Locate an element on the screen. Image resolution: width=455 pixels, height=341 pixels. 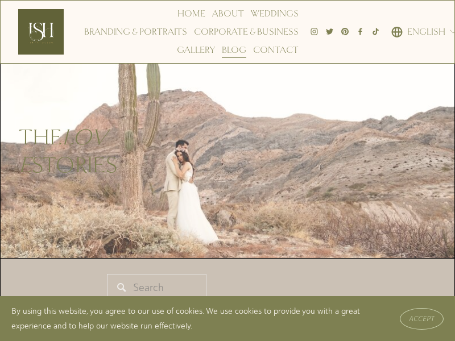
span: English is located at coordinates (426, 32).